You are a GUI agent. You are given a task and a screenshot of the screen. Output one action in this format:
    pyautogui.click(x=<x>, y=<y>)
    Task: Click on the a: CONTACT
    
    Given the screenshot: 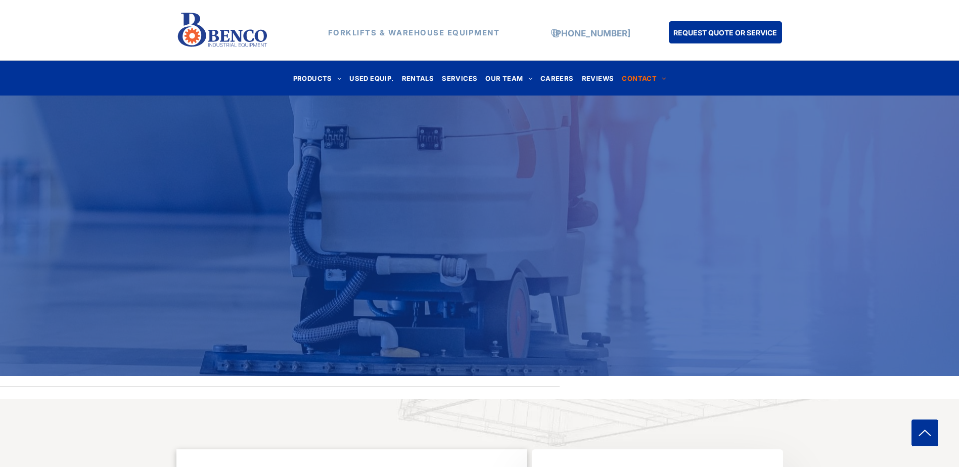 What is the action you would take?
    pyautogui.click(x=643, y=78)
    